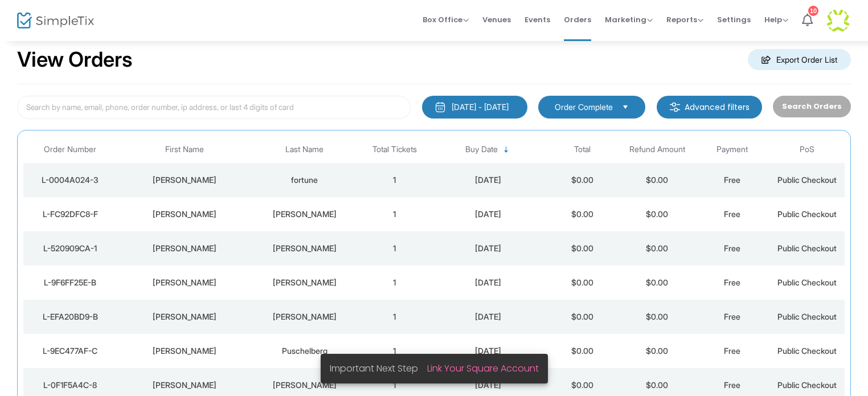  Describe the element at coordinates (70, 248) in the screenshot. I see `div: L-520909CA-1` at that location.